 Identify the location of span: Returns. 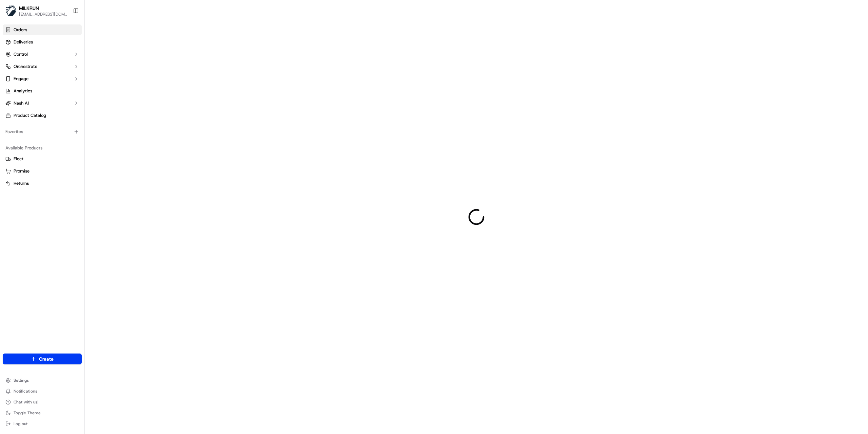
(21, 183).